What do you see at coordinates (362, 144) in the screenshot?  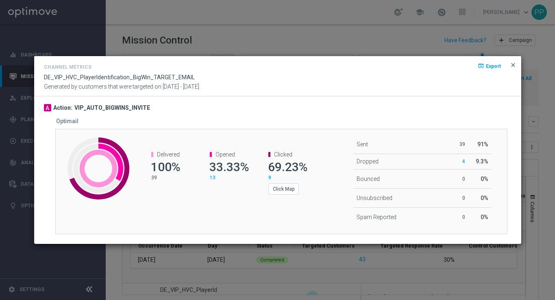 I see `span: Sent` at bounding box center [362, 144].